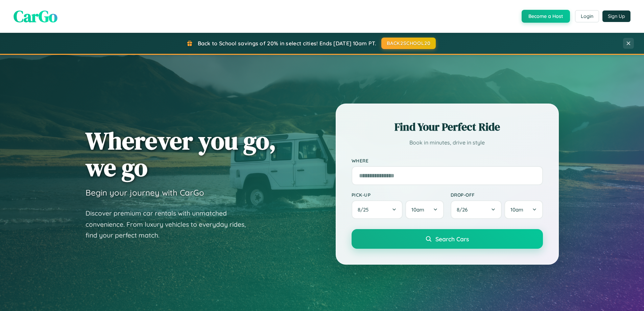  Describe the element at coordinates (181, 154) in the screenshot. I see `h1: Wherever you go, we go` at that location.